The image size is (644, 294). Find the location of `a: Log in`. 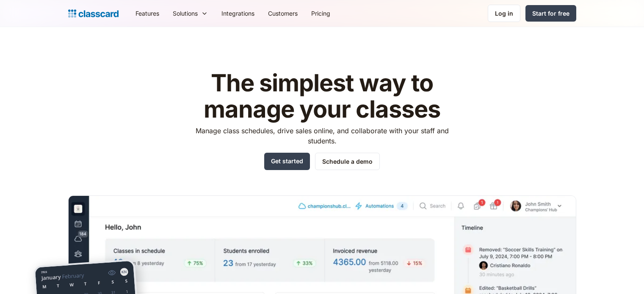

a: Log in is located at coordinates (504, 13).